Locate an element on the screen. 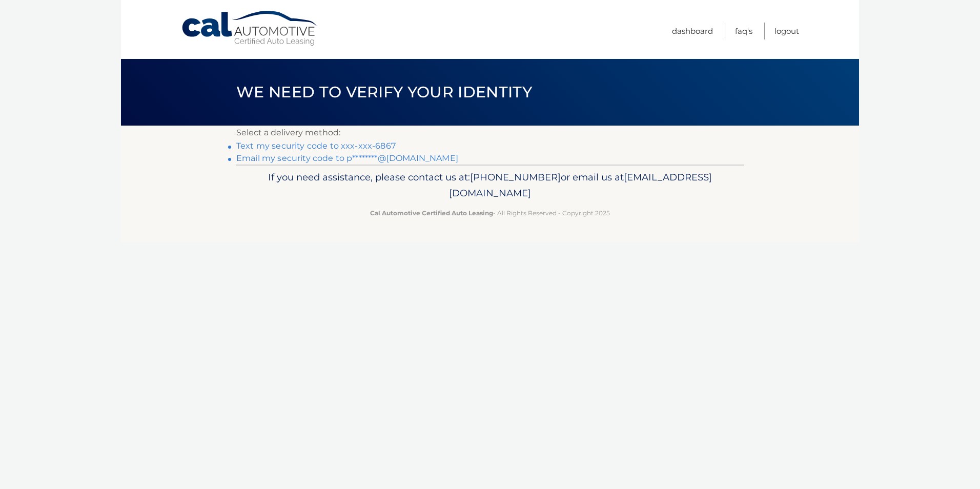 This screenshot has width=980, height=489. p: - All Rights Reserved - Copyright 2025 is located at coordinates (490, 213).